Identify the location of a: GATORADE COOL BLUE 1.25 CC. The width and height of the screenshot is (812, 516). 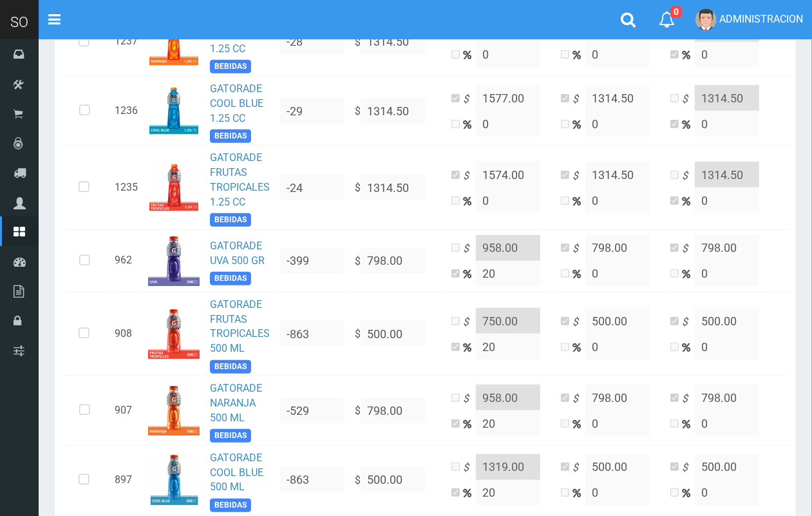
(237, 103).